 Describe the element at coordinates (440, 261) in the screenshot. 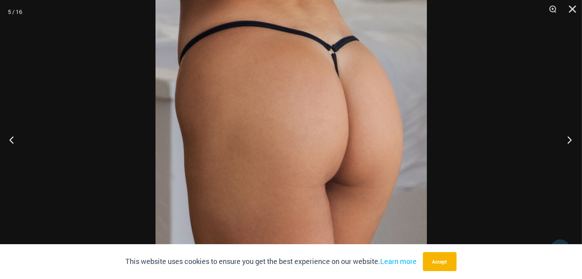

I see `button: Accept` at that location.